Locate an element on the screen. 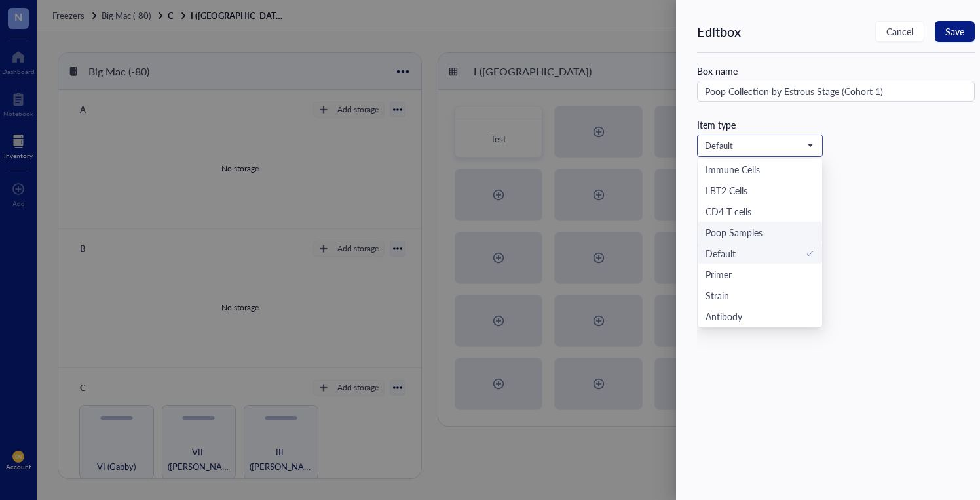 The width and height of the screenshot is (980, 500). div: Item type is located at coordinates (836, 125).